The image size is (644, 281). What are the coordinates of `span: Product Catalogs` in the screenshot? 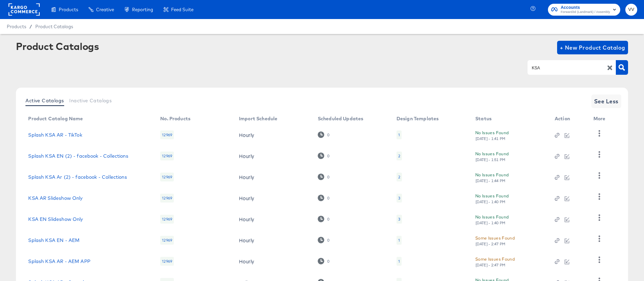 It's located at (54, 26).